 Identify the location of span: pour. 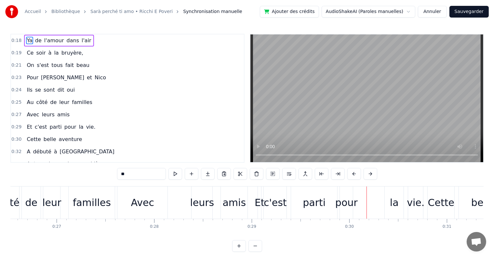
(70, 127).